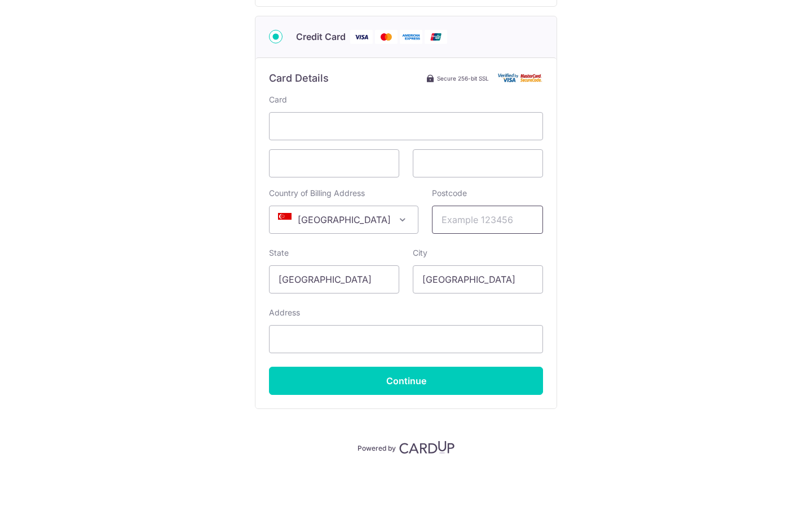  Describe the element at coordinates (406, 36) in the screenshot. I see `div: Credit Card Visa Mastercard American Express Union Pay` at that location.